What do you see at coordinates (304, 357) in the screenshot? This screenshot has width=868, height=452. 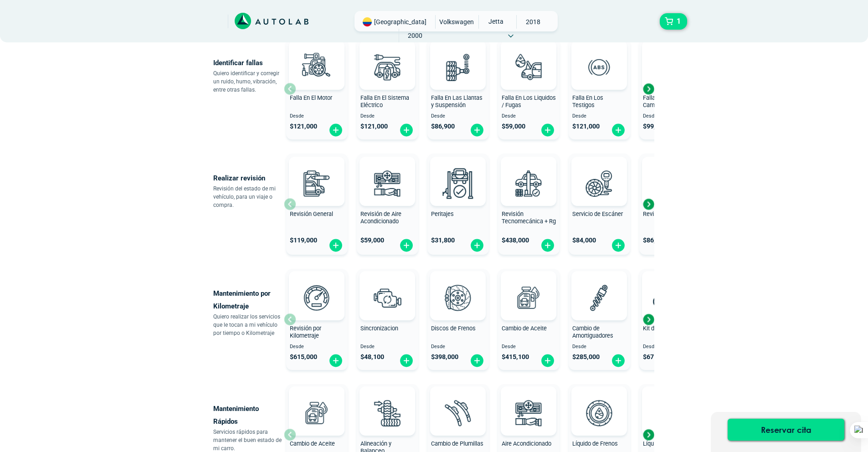 I see `span: $ 615,000` at bounding box center [304, 357].